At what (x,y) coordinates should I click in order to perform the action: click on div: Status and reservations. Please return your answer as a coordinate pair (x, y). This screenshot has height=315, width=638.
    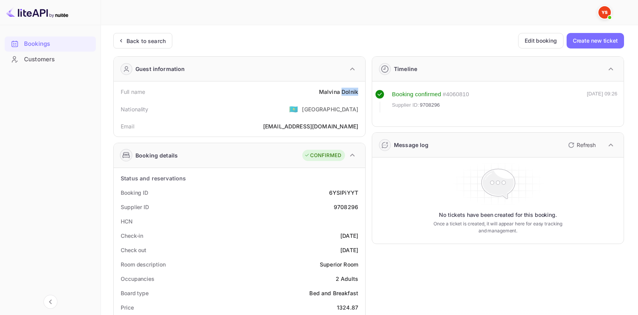
    Looking at the image, I should click on (153, 178).